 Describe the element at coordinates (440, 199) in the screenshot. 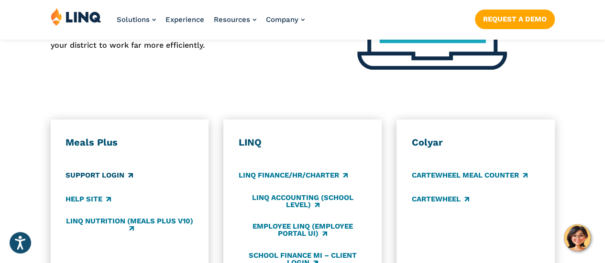

I see `a: CARTEWHEEL` at that location.